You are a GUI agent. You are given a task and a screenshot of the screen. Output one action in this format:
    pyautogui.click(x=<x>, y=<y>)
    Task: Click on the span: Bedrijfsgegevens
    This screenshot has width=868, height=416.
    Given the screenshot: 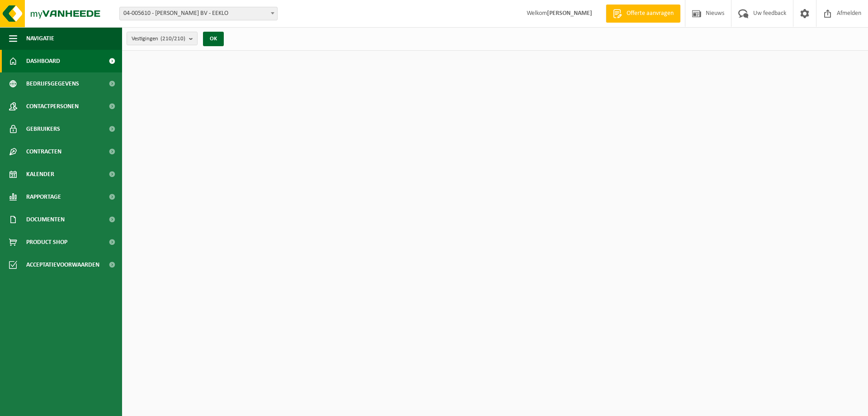 What is the action you would take?
    pyautogui.click(x=52, y=83)
    